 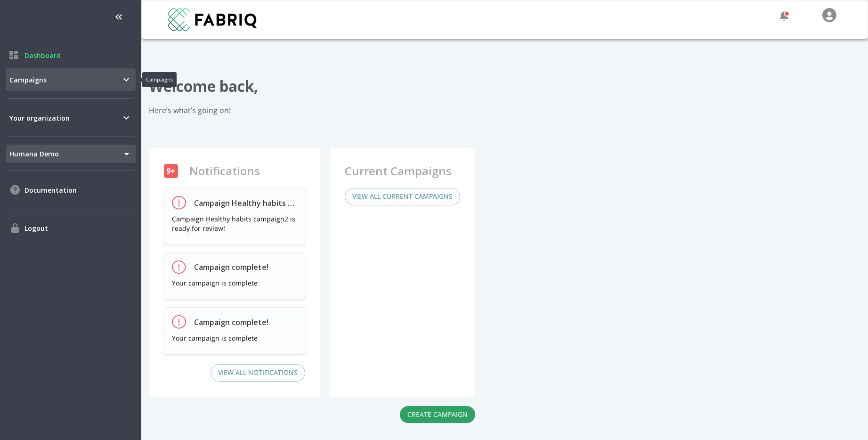 I want to click on span: Humana Demo, so click(x=35, y=153).